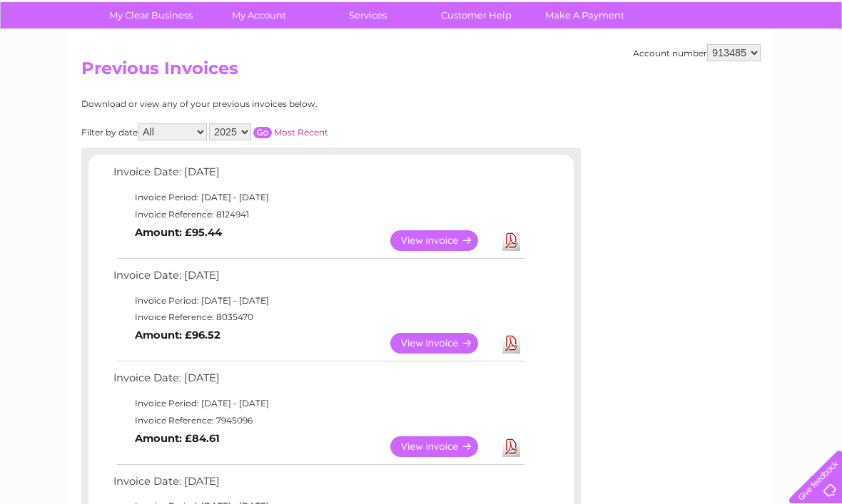 The height and width of the screenshot is (504, 842). What do you see at coordinates (622, 15) in the screenshot?
I see `a: 0333 014 3131` at bounding box center [622, 15].